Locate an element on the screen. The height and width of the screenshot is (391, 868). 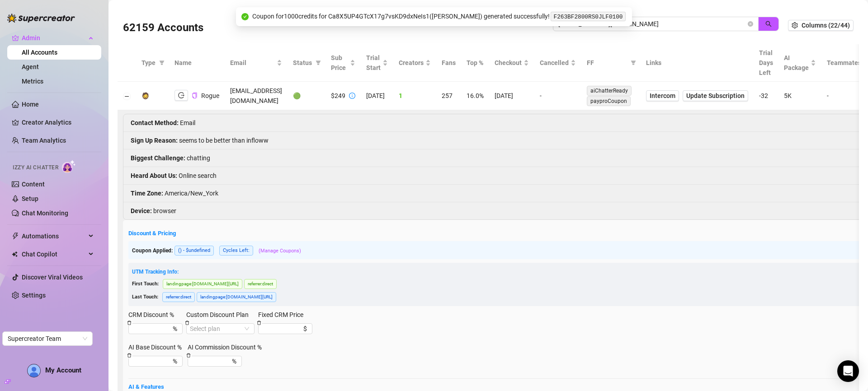
span: Coupon Applied: is located at coordinates (153, 250).